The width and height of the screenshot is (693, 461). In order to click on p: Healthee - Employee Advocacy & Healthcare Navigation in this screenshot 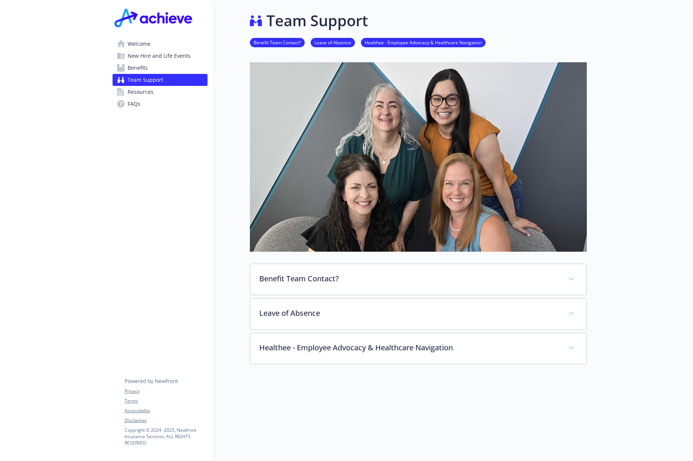, I will do `click(409, 348)`.